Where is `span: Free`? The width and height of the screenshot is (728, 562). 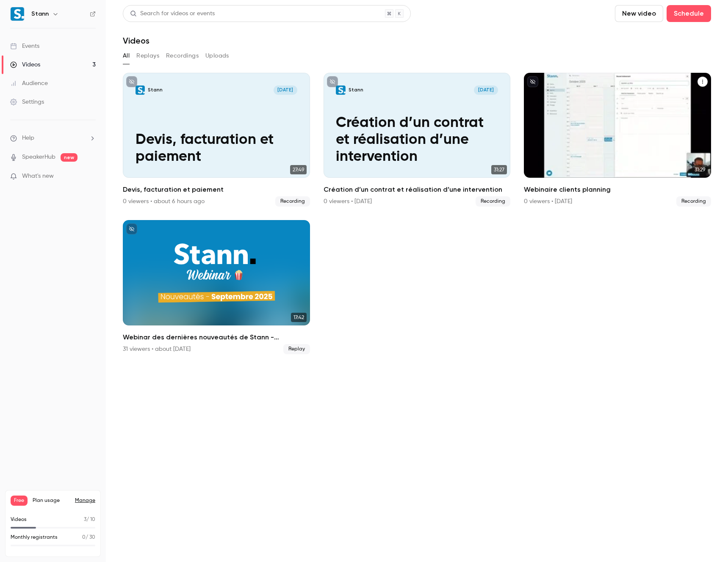
span: Free is located at coordinates (19, 501).